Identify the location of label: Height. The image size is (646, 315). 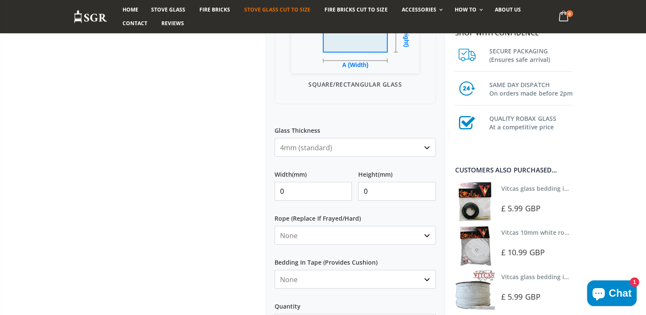
(397, 171).